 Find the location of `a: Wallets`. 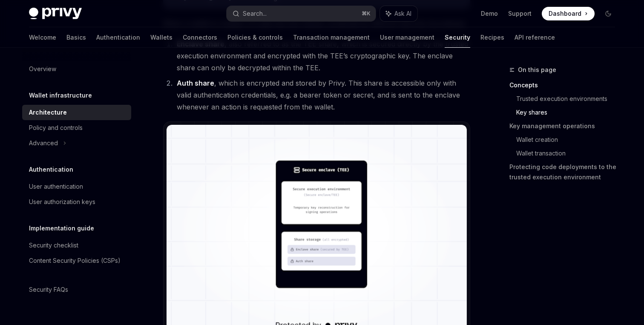

a: Wallets is located at coordinates (161, 37).